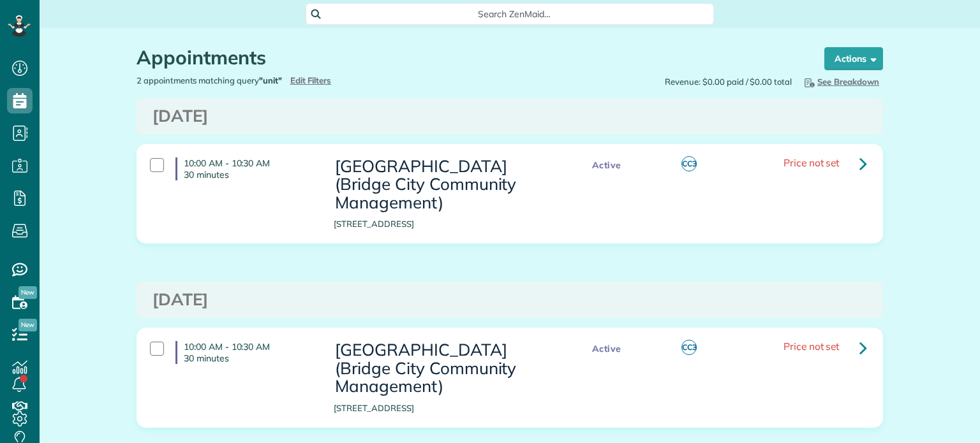 The image size is (980, 443). I want to click on div: 2 appointments matching query, so click(318, 81).